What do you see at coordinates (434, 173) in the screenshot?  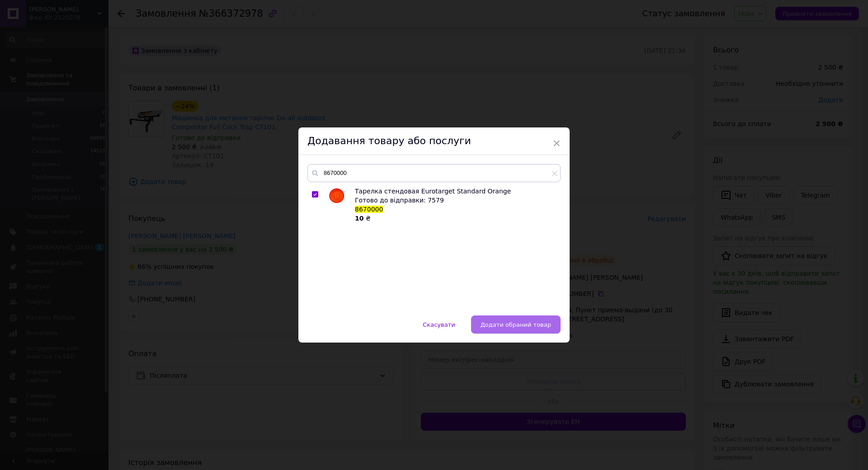 I see `input: Пошук за товарами та послугами` at bounding box center [434, 173].